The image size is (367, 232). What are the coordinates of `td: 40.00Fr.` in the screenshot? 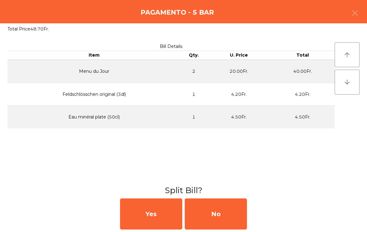 It's located at (303, 71).